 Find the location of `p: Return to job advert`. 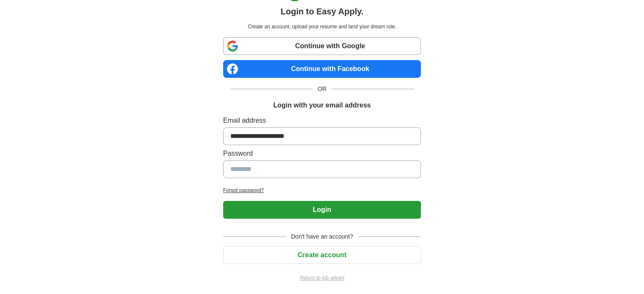

p: Return to job advert is located at coordinates (322, 278).